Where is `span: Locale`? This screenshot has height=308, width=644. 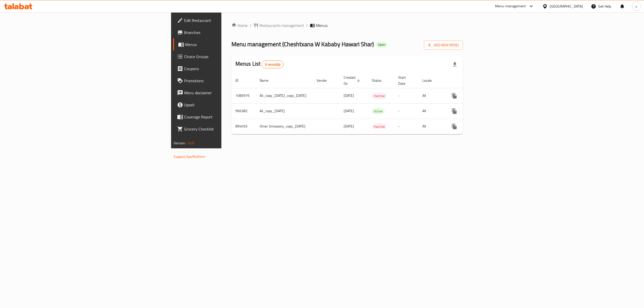
span: Locale is located at coordinates (431, 81).